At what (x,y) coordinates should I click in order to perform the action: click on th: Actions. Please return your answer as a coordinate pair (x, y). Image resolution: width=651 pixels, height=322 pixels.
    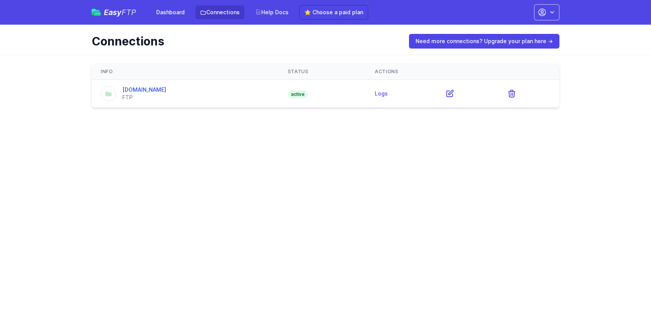
    Looking at the image, I should click on (463, 72).